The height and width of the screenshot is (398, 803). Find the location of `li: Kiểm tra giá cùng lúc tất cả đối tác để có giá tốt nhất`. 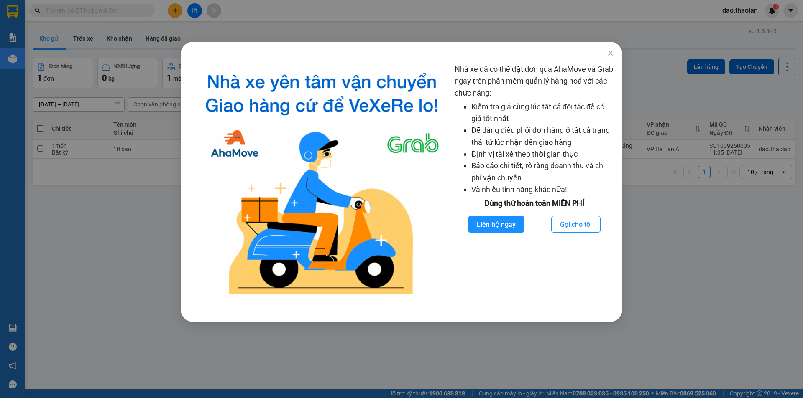

li: Kiểm tra giá cùng lúc tất cả đối tác để có giá tốt nhất is located at coordinates (542, 113).